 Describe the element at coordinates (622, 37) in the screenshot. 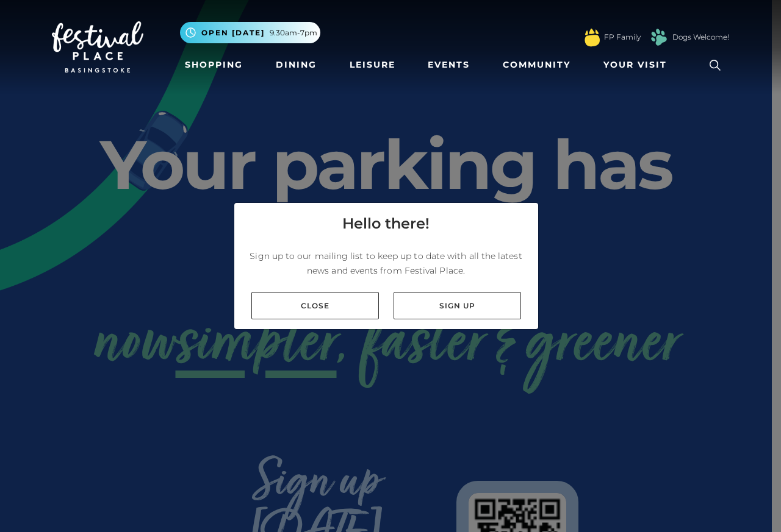

I see `a: FP Family` at that location.